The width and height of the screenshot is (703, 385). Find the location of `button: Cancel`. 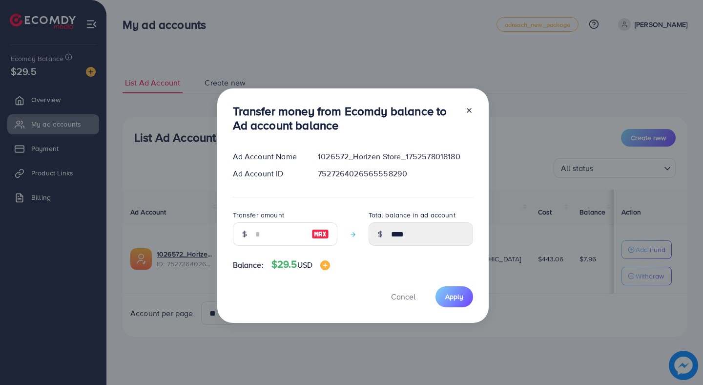

button: Cancel is located at coordinates (403, 296).